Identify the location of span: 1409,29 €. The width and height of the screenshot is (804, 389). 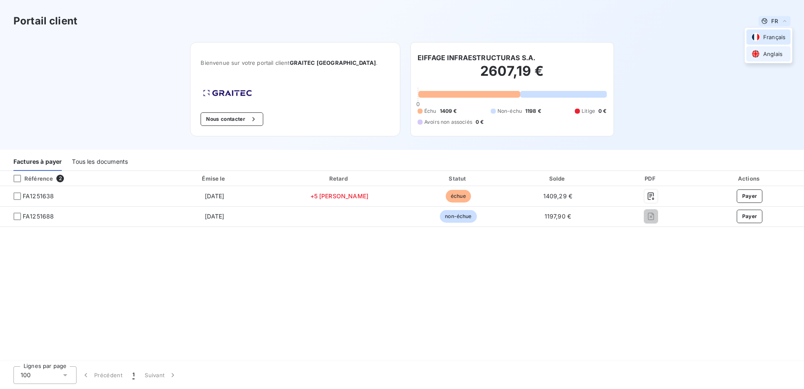
(558, 196).